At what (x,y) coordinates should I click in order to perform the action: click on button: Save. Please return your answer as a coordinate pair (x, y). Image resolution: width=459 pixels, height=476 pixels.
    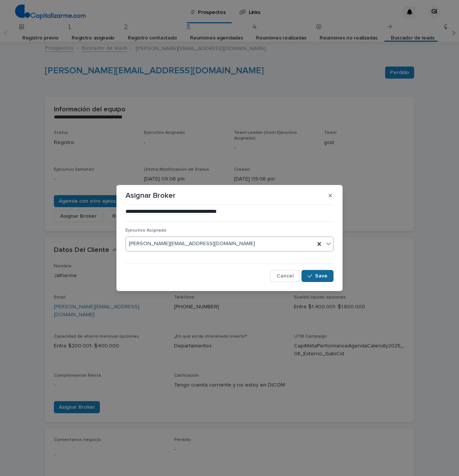
    Looking at the image, I should click on (317, 276).